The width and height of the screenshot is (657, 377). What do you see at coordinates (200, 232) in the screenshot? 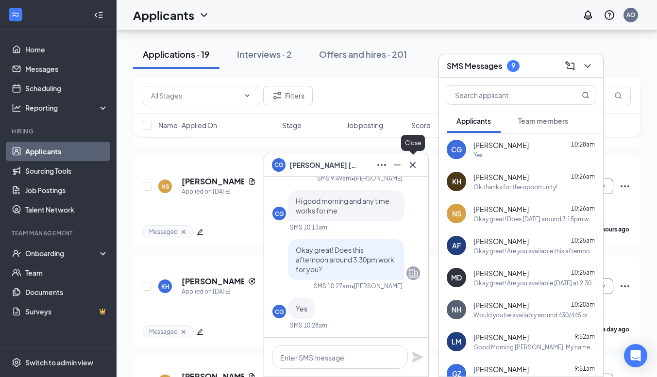
I see `span: edit` at bounding box center [200, 232].